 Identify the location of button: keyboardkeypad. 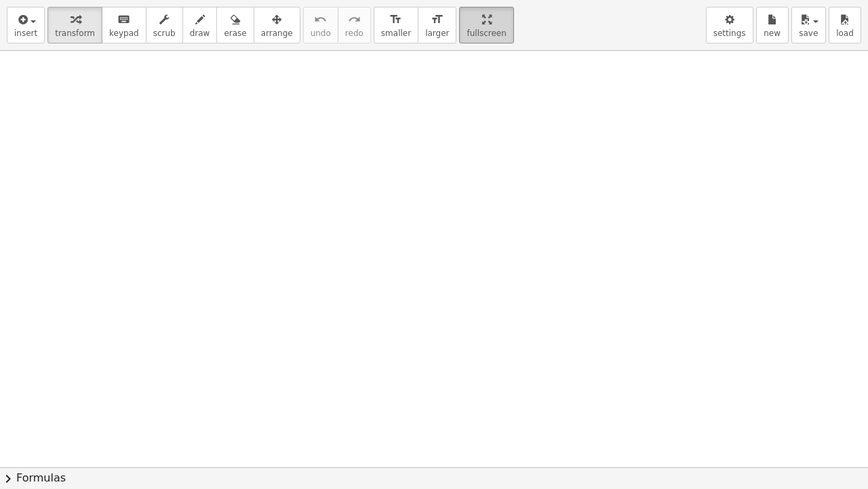
(124, 25).